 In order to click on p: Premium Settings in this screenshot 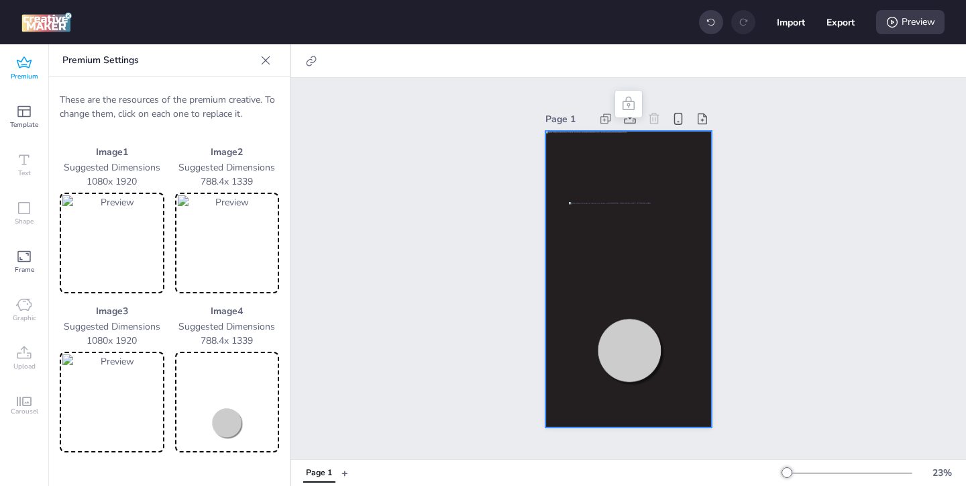, I will do `click(158, 60)`.